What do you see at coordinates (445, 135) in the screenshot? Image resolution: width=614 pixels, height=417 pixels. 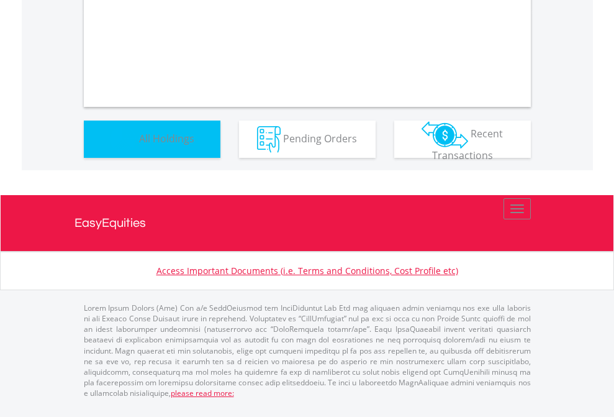 I see `img: transactions-zar-wht.png` at bounding box center [445, 135].